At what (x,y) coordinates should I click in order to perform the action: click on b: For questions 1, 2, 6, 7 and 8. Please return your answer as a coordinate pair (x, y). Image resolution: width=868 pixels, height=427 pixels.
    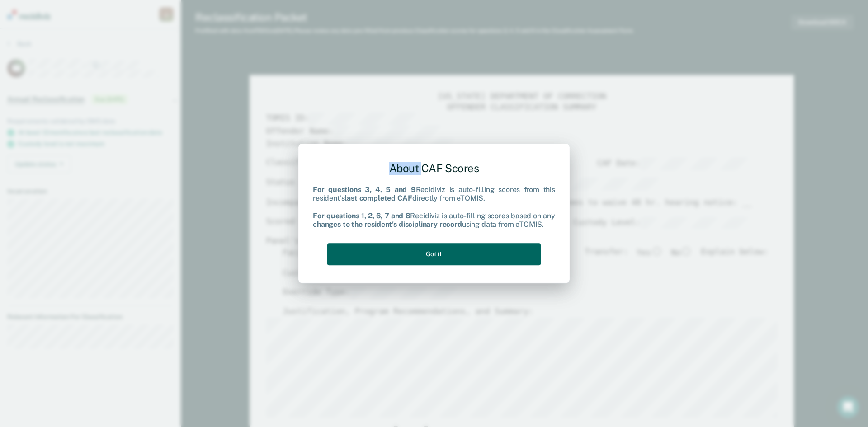
    Looking at the image, I should click on (361, 216).